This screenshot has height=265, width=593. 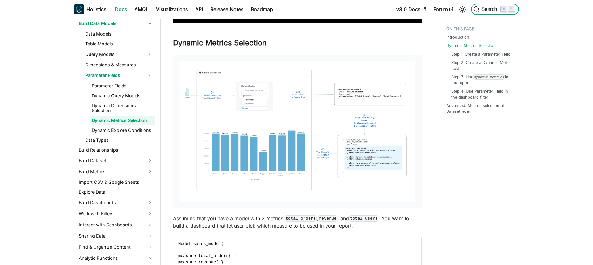 What do you see at coordinates (481, 54) in the screenshot?
I see `a: Step 1: Create a Parameter Field` at bounding box center [481, 54].